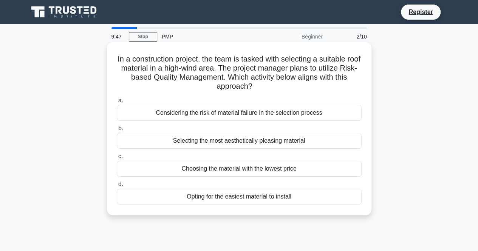 This screenshot has height=251, width=478. What do you see at coordinates (239, 169) in the screenshot?
I see `div: Choosing the material with the lowest price` at bounding box center [239, 169].